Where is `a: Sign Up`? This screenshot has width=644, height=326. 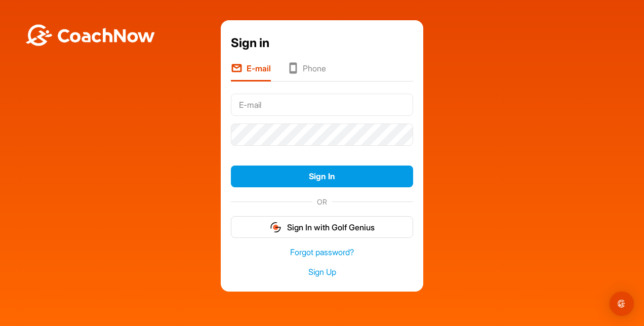
a: Sign Up is located at coordinates (322, 271).